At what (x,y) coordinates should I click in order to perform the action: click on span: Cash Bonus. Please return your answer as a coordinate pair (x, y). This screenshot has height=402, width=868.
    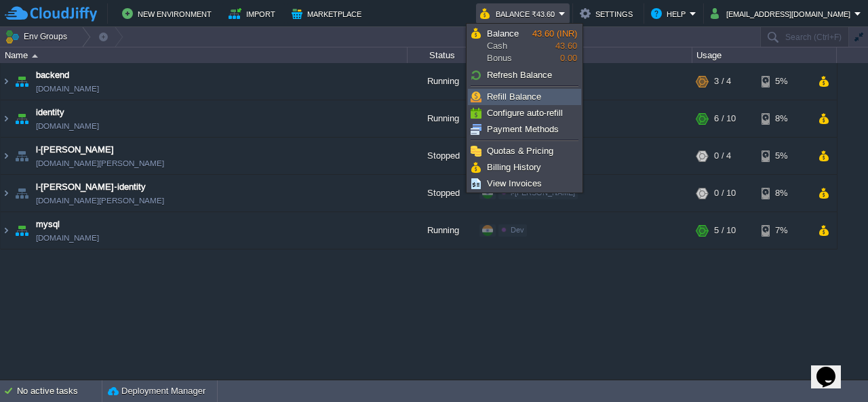
    Looking at the image, I should click on (509, 46).